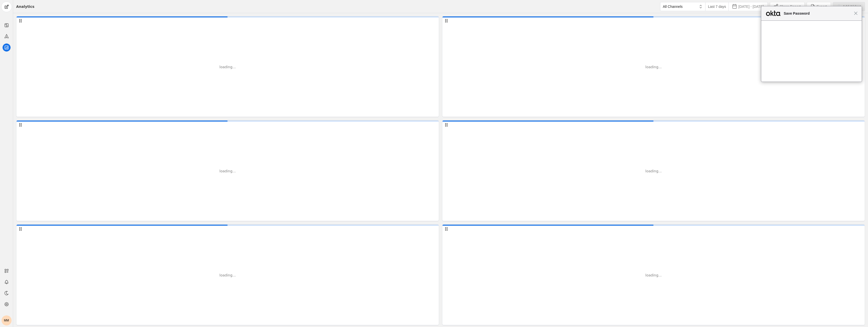 This screenshot has height=327, width=868. I want to click on span: Share Report, so click(790, 7).